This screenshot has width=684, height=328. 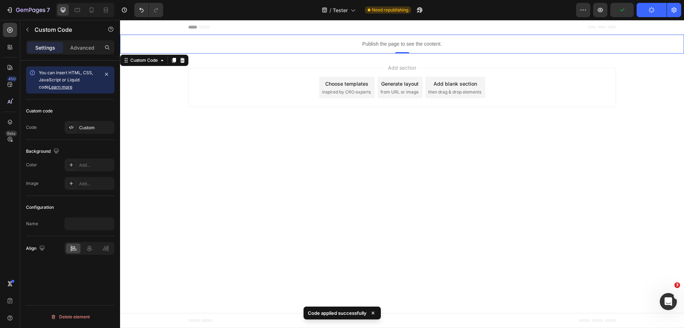 I want to click on p: Advanced, so click(x=82, y=47).